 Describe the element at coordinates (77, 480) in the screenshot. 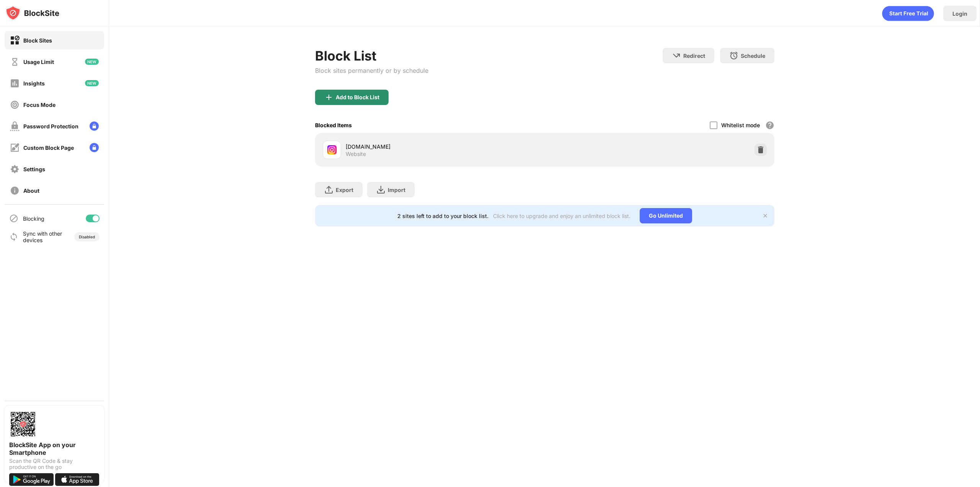

I see `img: download-on-the-app-store.svg` at that location.